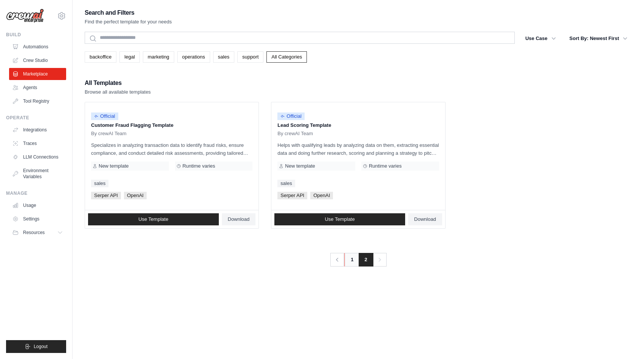 Image resolution: width=644 pixels, height=359 pixels. I want to click on p: Specializes in analyzing transaction data to identify fraud risks, ensure compliance, and conduct..., so click(172, 149).